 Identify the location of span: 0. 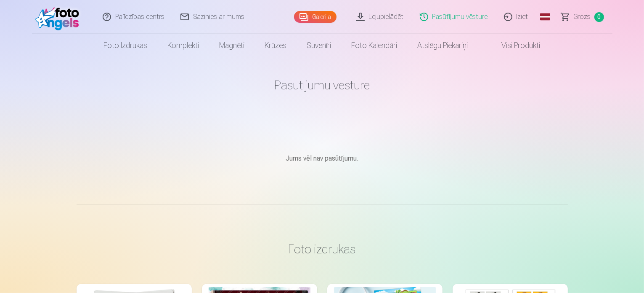
(599, 17).